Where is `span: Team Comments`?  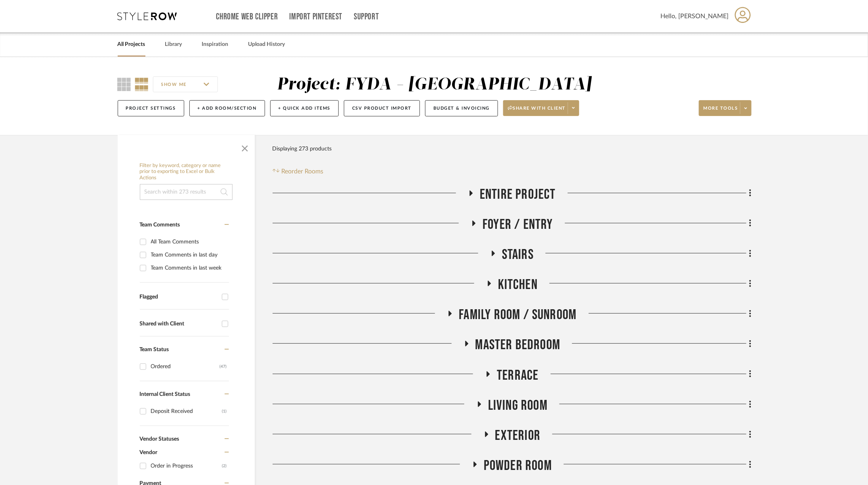
span: Team Comments is located at coordinates (160, 225).